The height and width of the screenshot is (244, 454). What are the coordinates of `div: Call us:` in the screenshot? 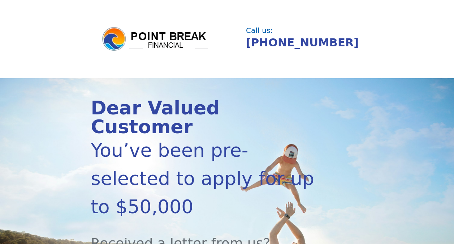 It's located at (303, 31).